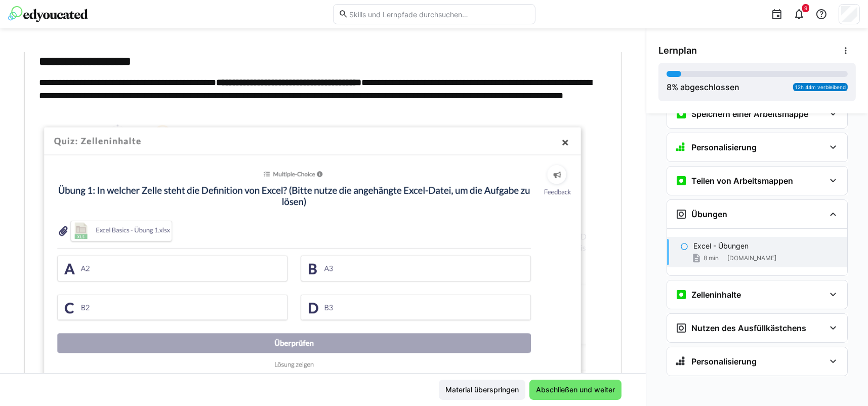 The image size is (868, 406). Describe the element at coordinates (721, 246) in the screenshot. I see `p: Excel - Übungen` at that location.